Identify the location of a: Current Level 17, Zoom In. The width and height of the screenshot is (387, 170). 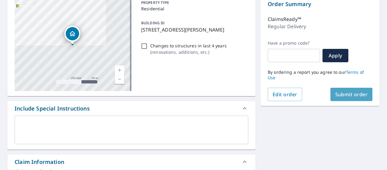
(119, 70).